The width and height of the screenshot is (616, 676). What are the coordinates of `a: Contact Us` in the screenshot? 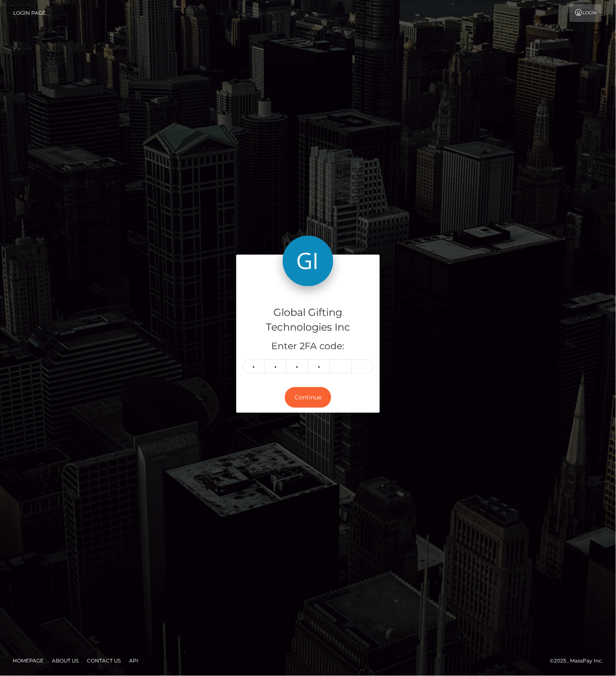 It's located at (104, 661).